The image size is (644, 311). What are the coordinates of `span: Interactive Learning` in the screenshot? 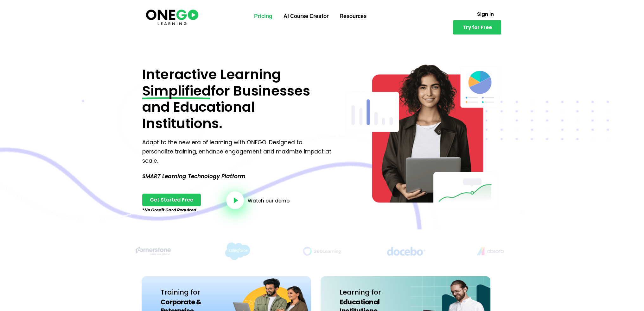 It's located at (211, 74).